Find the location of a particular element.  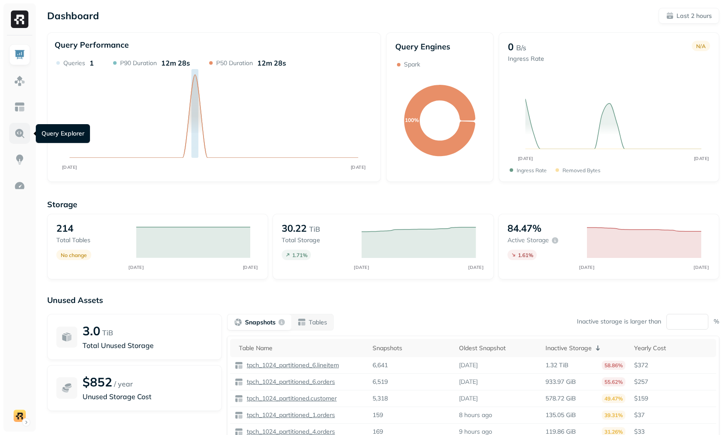

p: Total storage is located at coordinates (317, 240).